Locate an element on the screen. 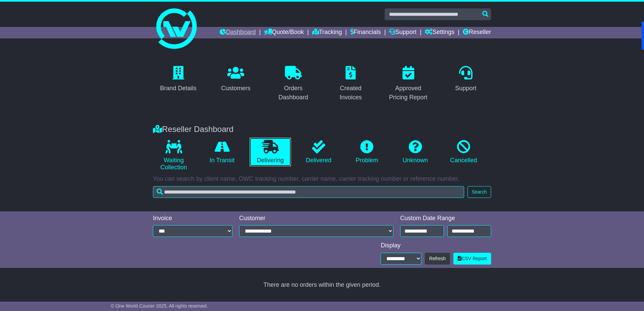 The image size is (644, 311). p: You can search by client name, OWC tracking number, carrier name, carrier tracking number or refe... is located at coordinates (322, 179).